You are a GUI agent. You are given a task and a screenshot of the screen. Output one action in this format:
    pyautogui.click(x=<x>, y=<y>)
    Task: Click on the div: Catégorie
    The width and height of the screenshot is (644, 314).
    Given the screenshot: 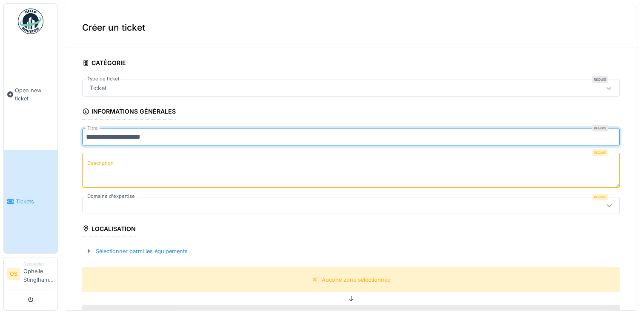 What is the action you would take?
    pyautogui.click(x=104, y=64)
    